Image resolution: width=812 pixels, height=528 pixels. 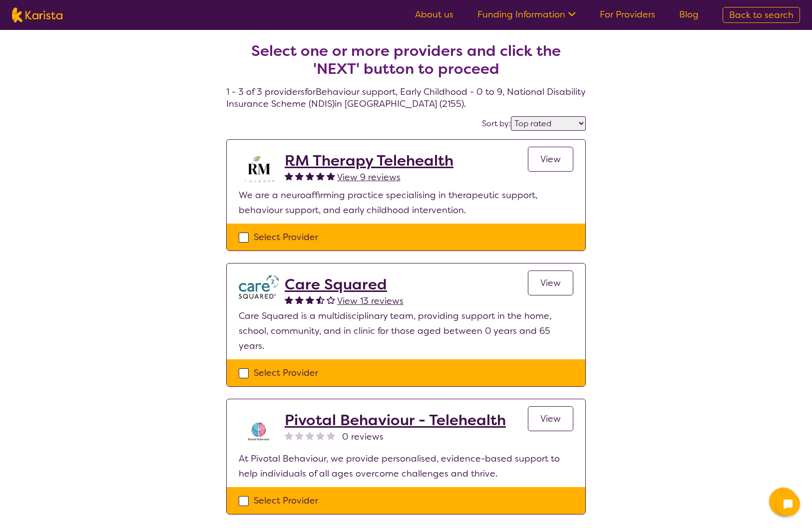 I want to click on p: Care Squared is a multidisciplinary team, providing support in the home, school, community, and i..., so click(x=406, y=331).